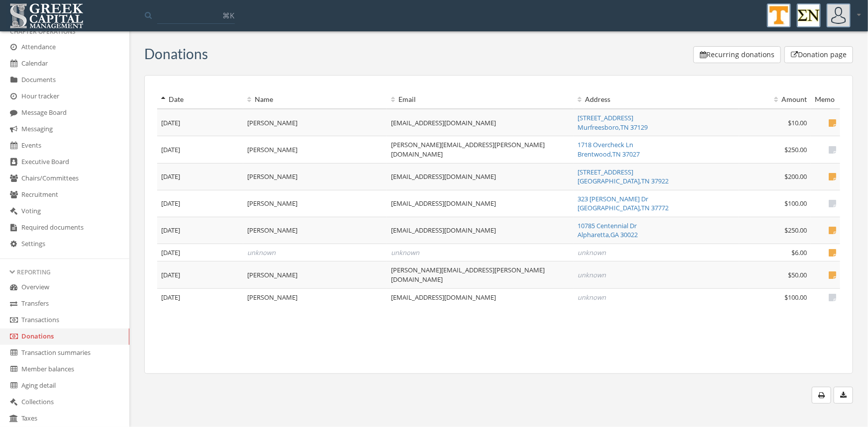 The width and height of the screenshot is (868, 427). Describe the element at coordinates (608, 235) in the screenshot. I see `span: Alpharetta , GA 30022` at that location.